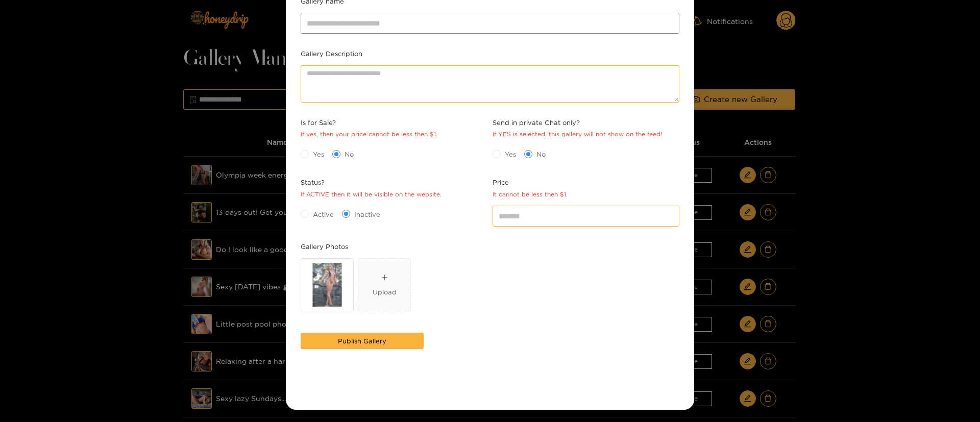 The width and height of the screenshot is (980, 422). Describe the element at coordinates (384, 285) in the screenshot. I see `span: plusUpload` at that location.